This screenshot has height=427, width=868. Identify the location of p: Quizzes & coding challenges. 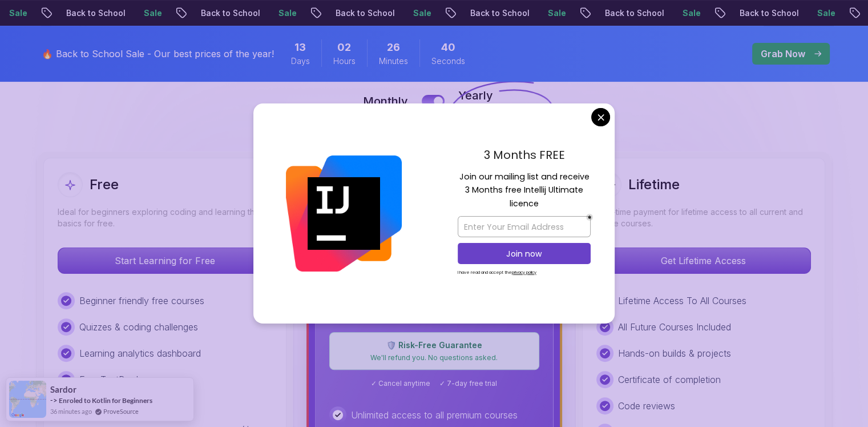
(138, 327).